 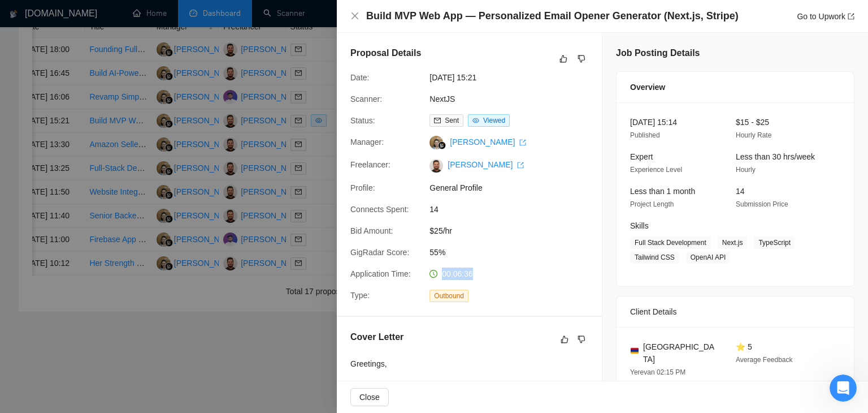 I want to click on span: GigRadar Score:, so click(x=380, y=252).